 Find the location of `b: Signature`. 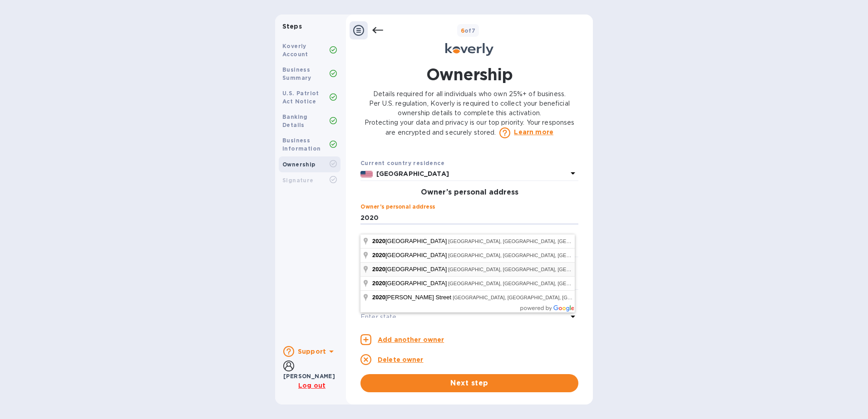

b: Signature is located at coordinates (298, 180).